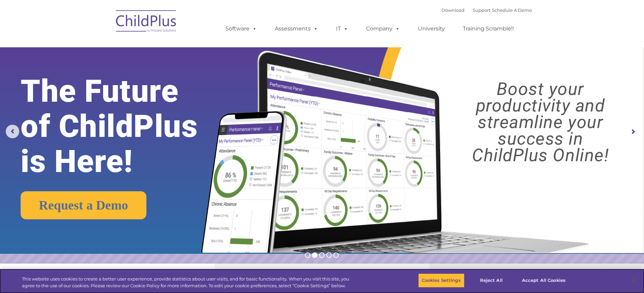  Describe the element at coordinates (104, 47) in the screenshot. I see `span: Last name` at that location.